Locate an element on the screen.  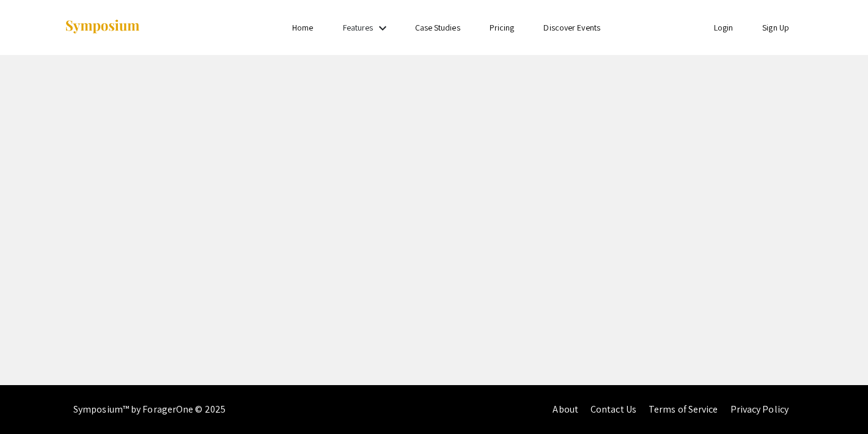
a: Sign Up is located at coordinates (776, 27).